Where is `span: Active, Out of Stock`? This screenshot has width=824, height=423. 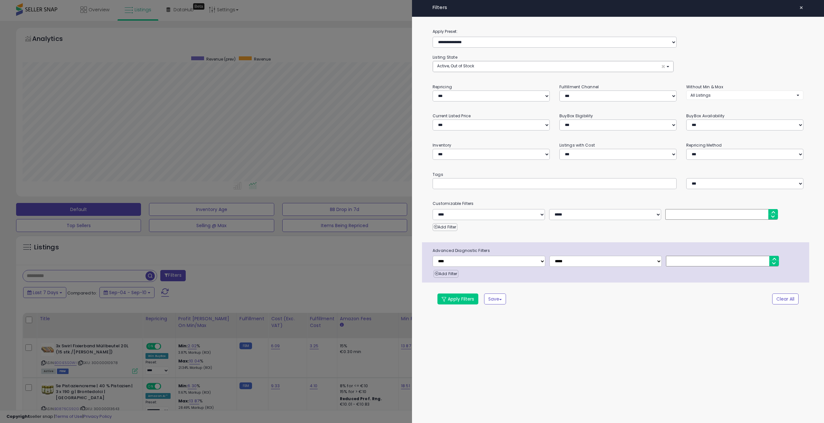 span: Active, Out of Stock is located at coordinates (455, 66).